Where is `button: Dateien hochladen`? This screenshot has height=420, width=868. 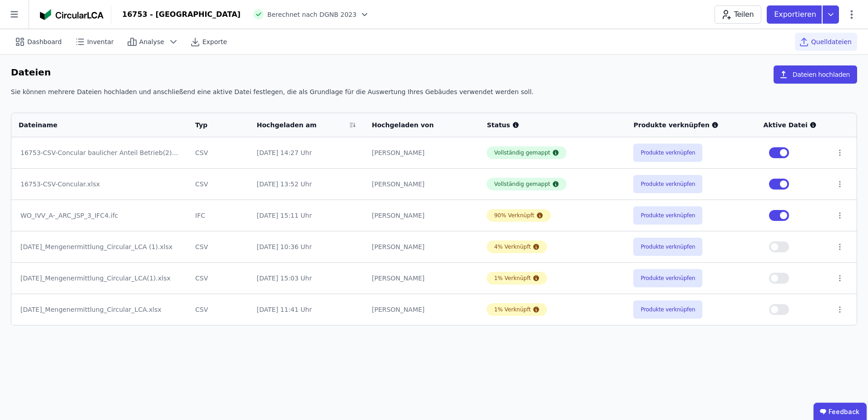
button: Dateien hochladen is located at coordinates (816, 74).